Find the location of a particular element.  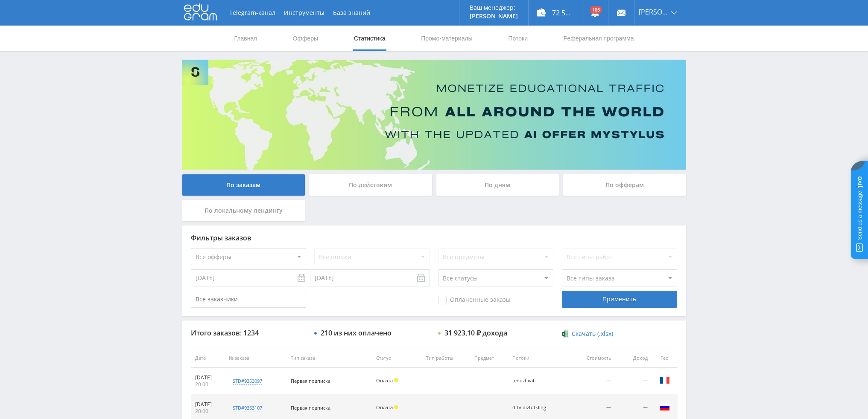

a: Реферальная программа is located at coordinates (598, 38).